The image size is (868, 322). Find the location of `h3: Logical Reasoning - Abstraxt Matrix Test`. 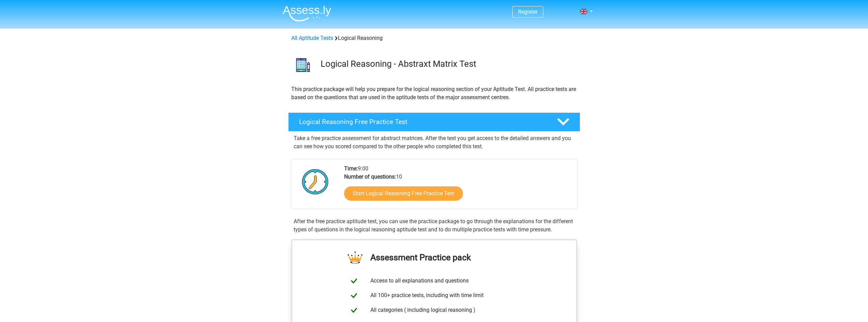

h3: Logical Reasoning - Abstraxt Matrix Test is located at coordinates (447, 64).